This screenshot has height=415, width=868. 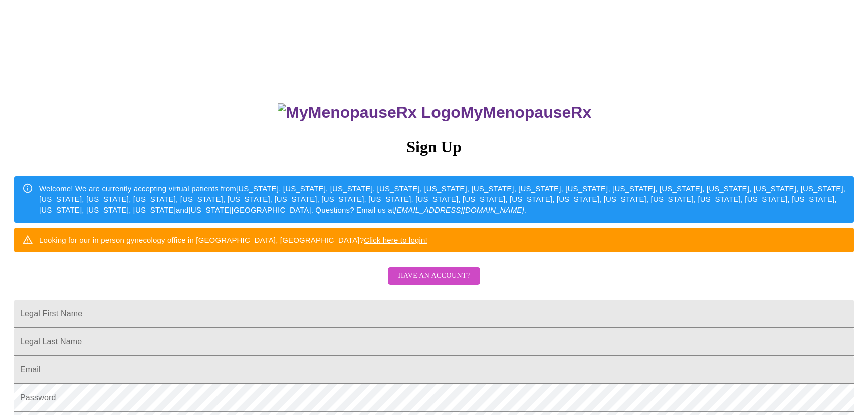 What do you see at coordinates (434, 147) in the screenshot?
I see `h3: Sign Up` at bounding box center [434, 147].